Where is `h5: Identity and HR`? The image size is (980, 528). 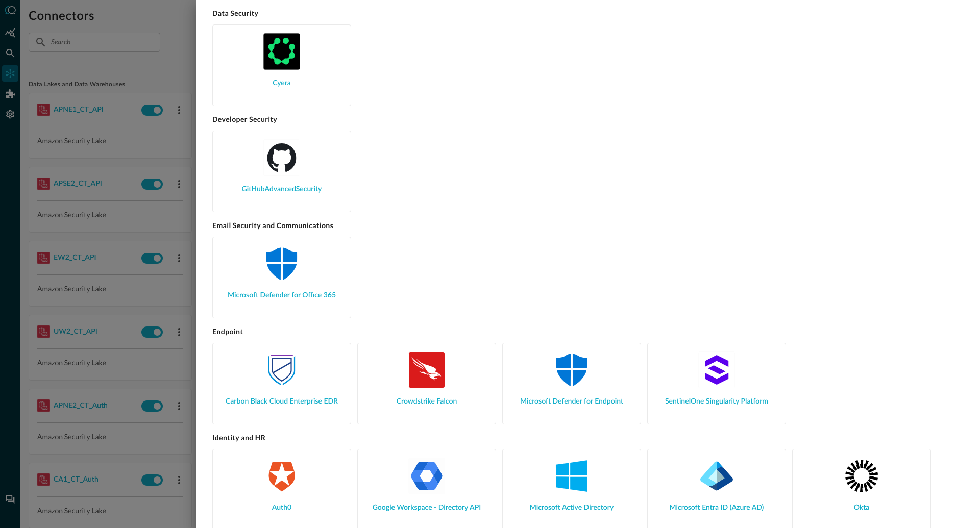
h5: Identity and HR is located at coordinates (588, 441).